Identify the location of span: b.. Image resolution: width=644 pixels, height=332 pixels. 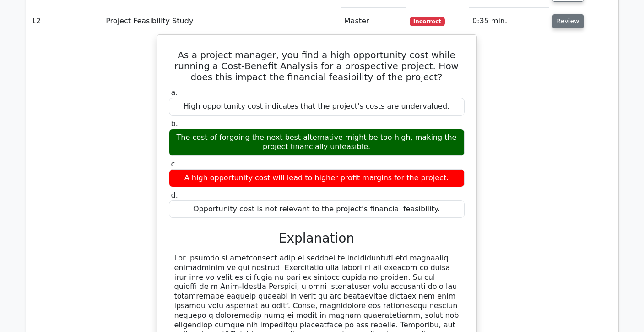
(174, 123).